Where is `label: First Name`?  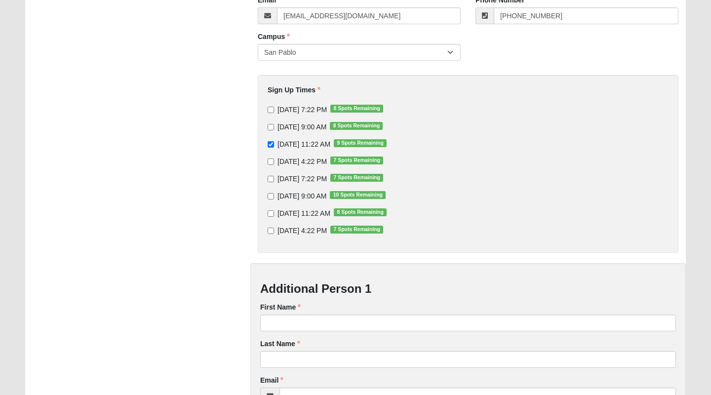 label: First Name is located at coordinates (281, 307).